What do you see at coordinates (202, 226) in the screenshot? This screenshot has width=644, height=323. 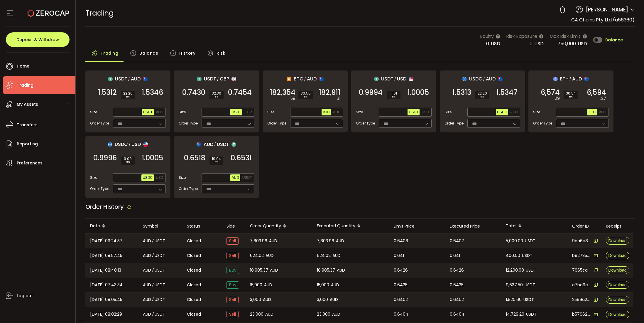 I see `div: Status` at bounding box center [202, 226].